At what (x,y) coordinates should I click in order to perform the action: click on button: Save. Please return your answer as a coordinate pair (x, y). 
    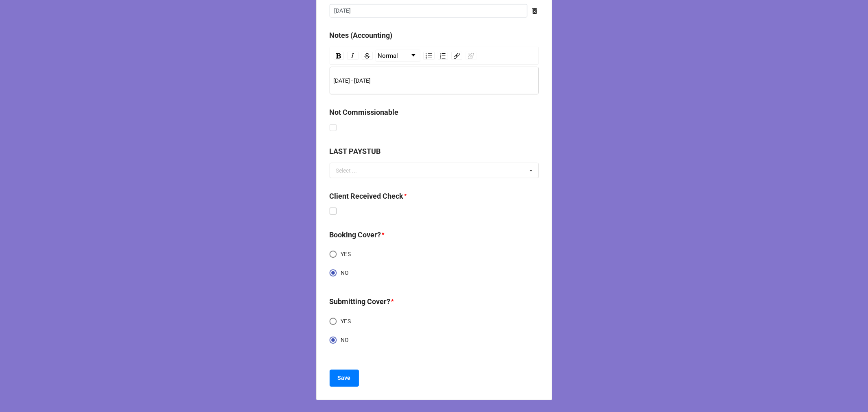
    Looking at the image, I should click on (344, 378).